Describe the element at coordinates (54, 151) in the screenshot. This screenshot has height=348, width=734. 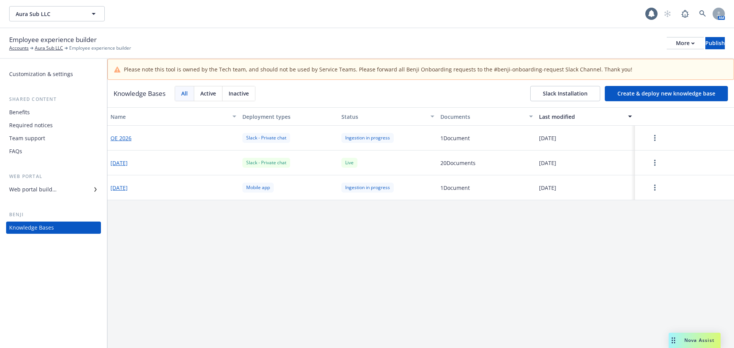
I see `a: FAQs` at that location.